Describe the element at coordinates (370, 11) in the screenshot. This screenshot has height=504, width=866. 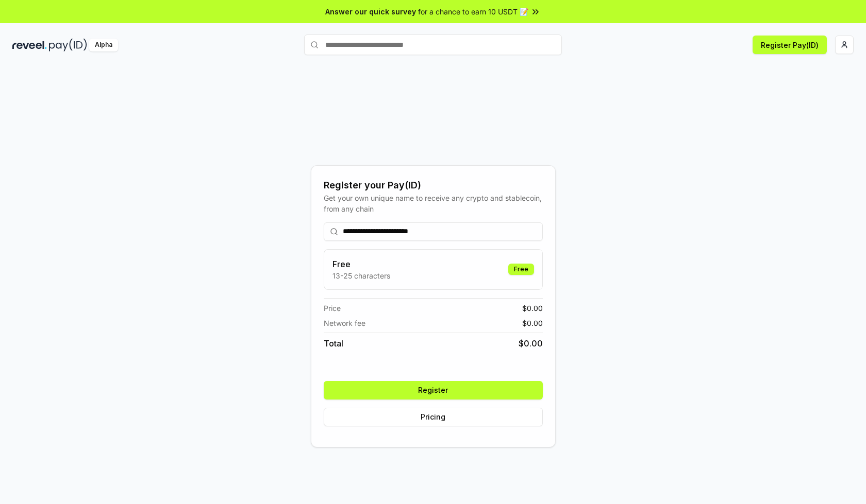
I see `span: Answer our quick survey` at that location.